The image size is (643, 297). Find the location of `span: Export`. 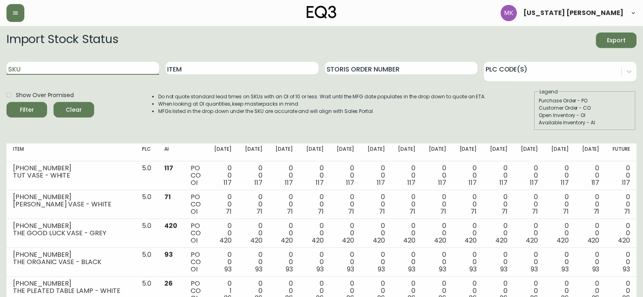

span: Export is located at coordinates (616, 40).